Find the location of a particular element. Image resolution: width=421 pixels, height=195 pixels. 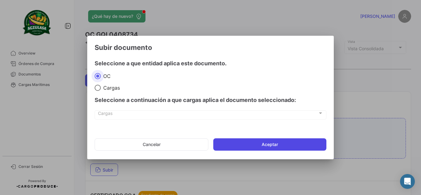

span: OC is located at coordinates (106, 76).